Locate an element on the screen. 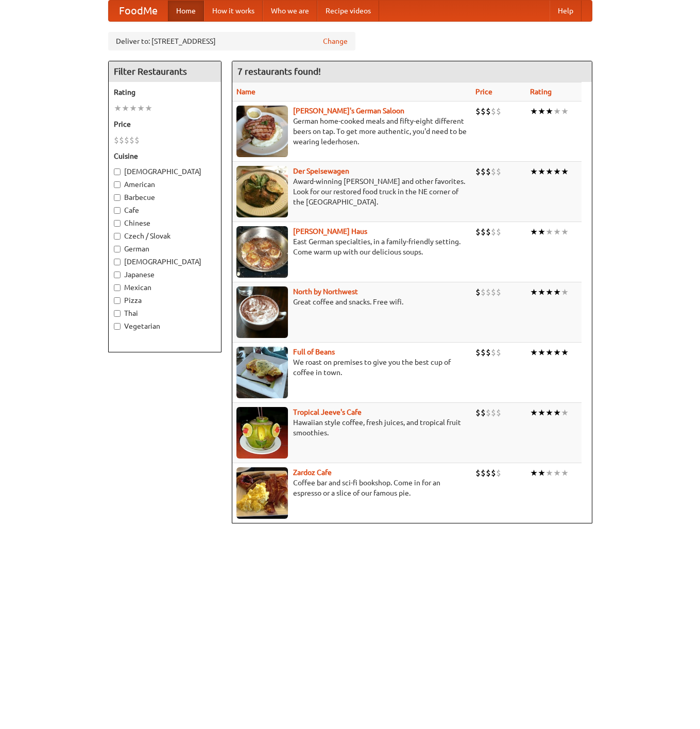 This screenshot has width=700, height=729. label: Thai is located at coordinates (164, 313).